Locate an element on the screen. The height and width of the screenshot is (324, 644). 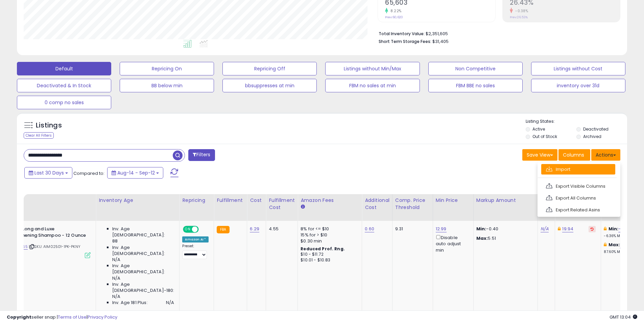
button: inventory over 31d is located at coordinates (578, 86).